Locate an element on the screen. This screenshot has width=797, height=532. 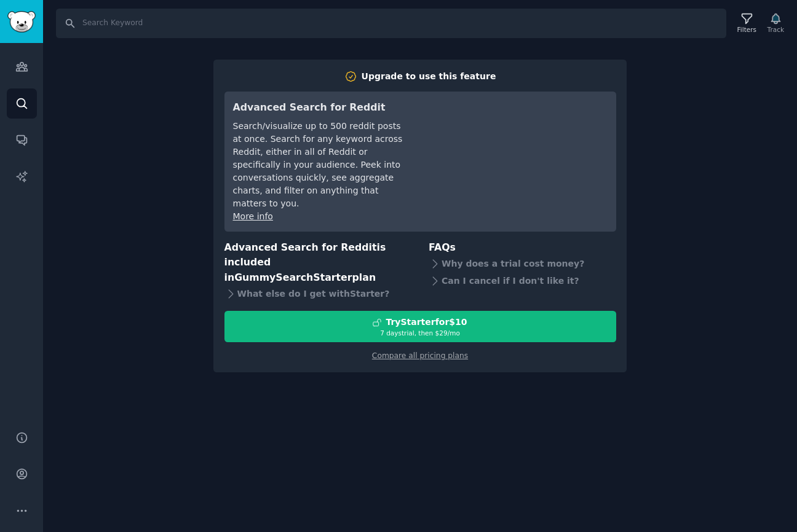
button: TryStarterfor$107 daystrial, then $29/mo is located at coordinates (420, 326).